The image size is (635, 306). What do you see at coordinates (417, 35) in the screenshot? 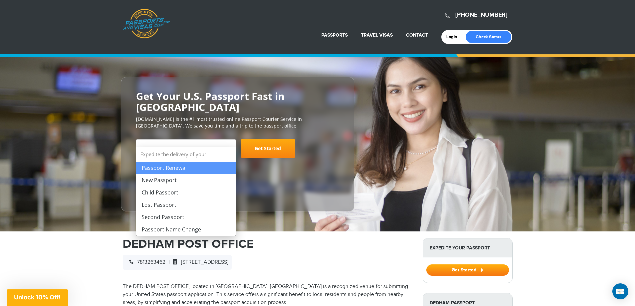
I see `a: Contact` at bounding box center [417, 35].